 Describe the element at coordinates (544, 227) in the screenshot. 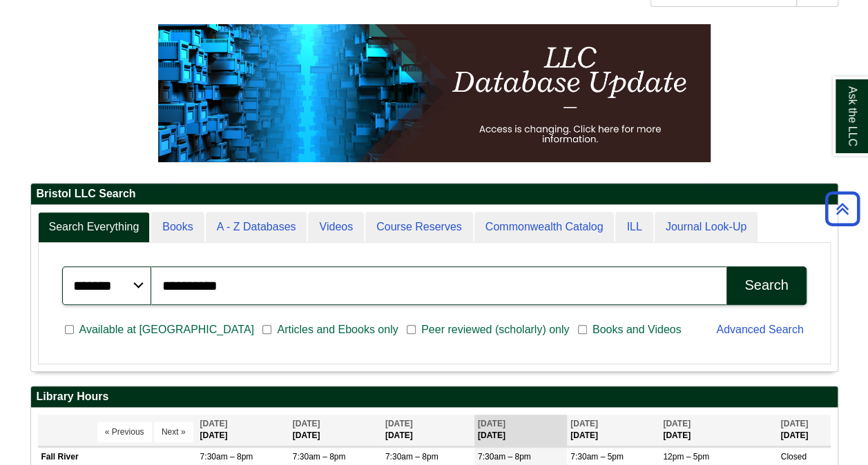

I see `a: Commonwealth Catalog` at that location.